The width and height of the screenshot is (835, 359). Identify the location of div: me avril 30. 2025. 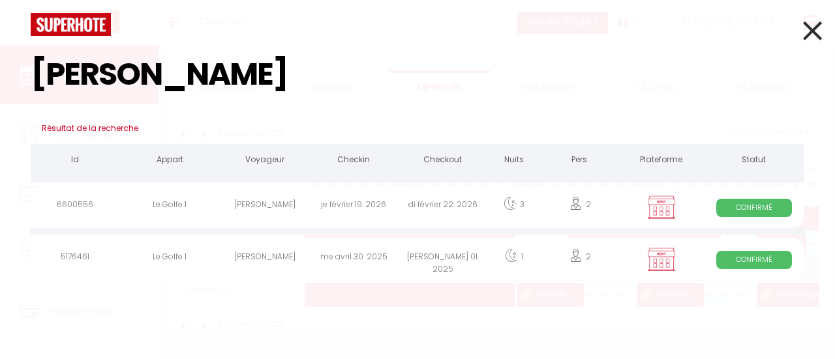
(354, 259).